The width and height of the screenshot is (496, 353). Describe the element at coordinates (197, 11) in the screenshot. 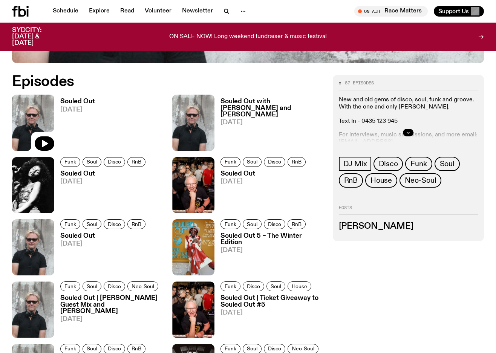

I see `a: Newsletter` at that location.